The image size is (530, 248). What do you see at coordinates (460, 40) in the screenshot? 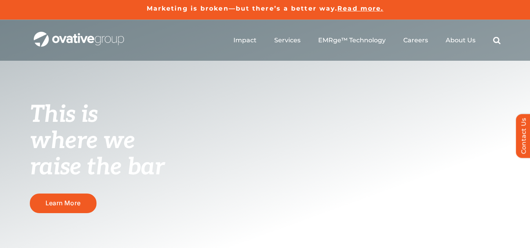
I see `a: About Us` at bounding box center [460, 40].